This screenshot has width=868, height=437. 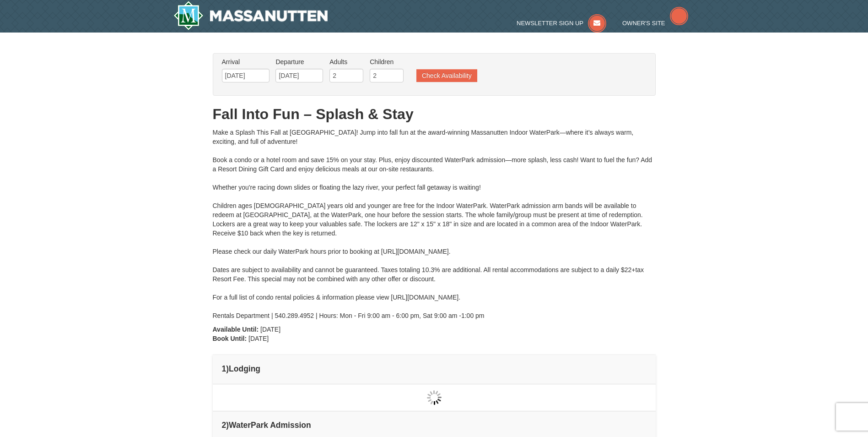 I want to click on strong: Available Until:, so click(x=236, y=329).